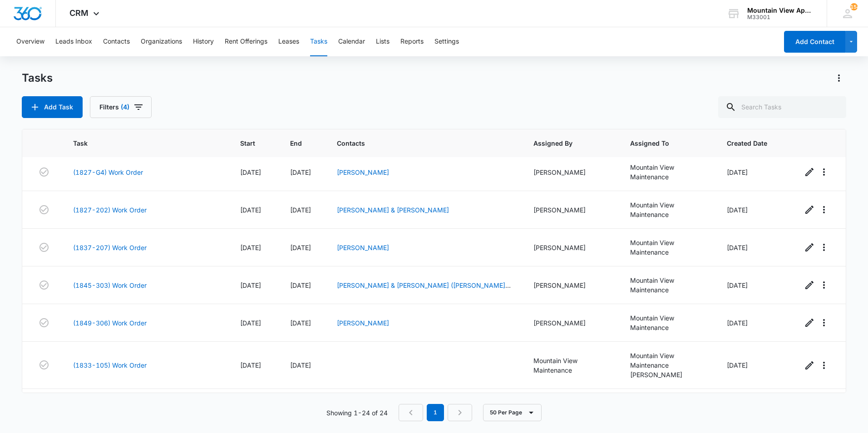 This screenshot has height=433, width=868. I want to click on nav: Pagination, so click(435, 412).